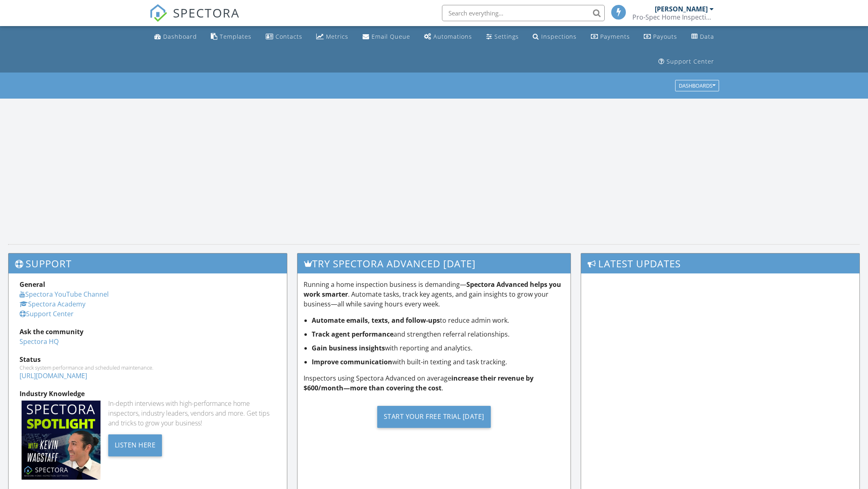 The width and height of the screenshot is (868, 489). Describe the element at coordinates (432, 289) in the screenshot. I see `strong: Spectora Advanced helps you work smarter` at that location.